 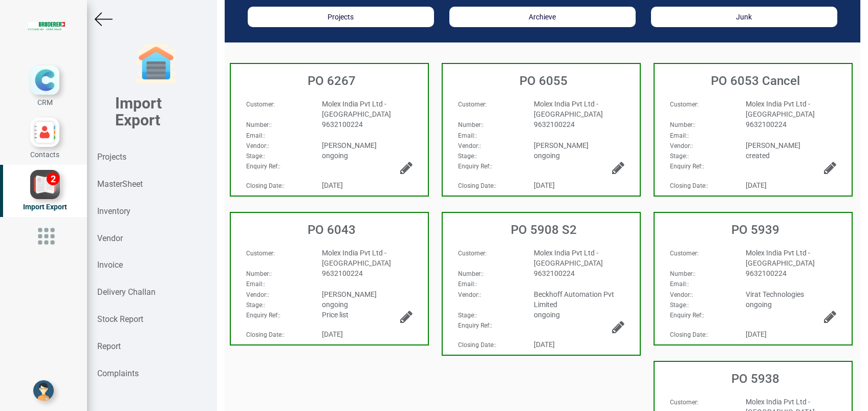 I want to click on span: Beckhoff Automation Pvt Limited, so click(x=574, y=300).